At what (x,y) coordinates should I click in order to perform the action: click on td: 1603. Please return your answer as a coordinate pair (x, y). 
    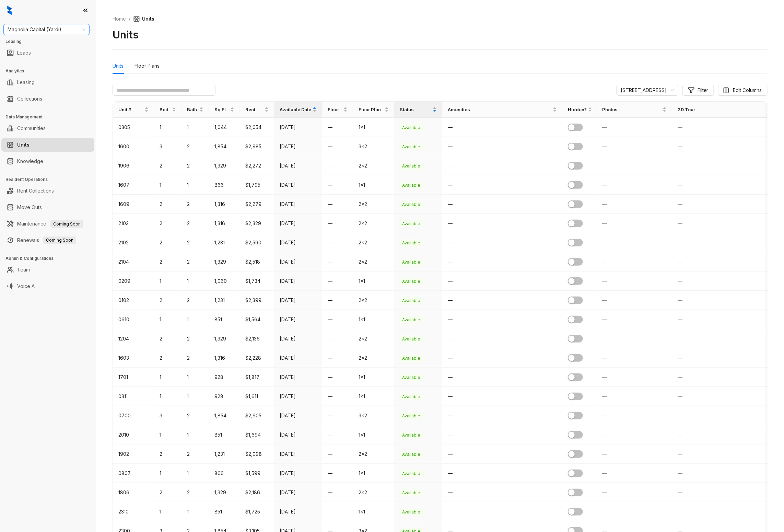
    Looking at the image, I should click on (133, 358).